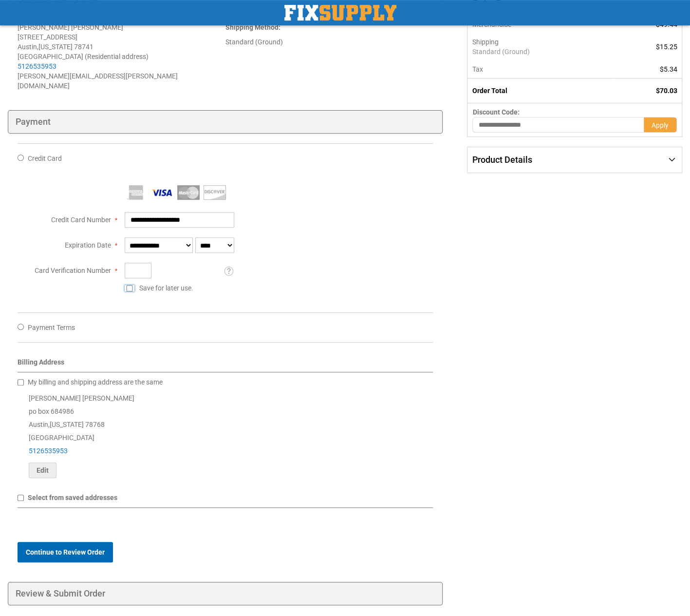  What do you see at coordinates (669, 70) in the screenshot?
I see `span: $5.34` at bounding box center [669, 70].